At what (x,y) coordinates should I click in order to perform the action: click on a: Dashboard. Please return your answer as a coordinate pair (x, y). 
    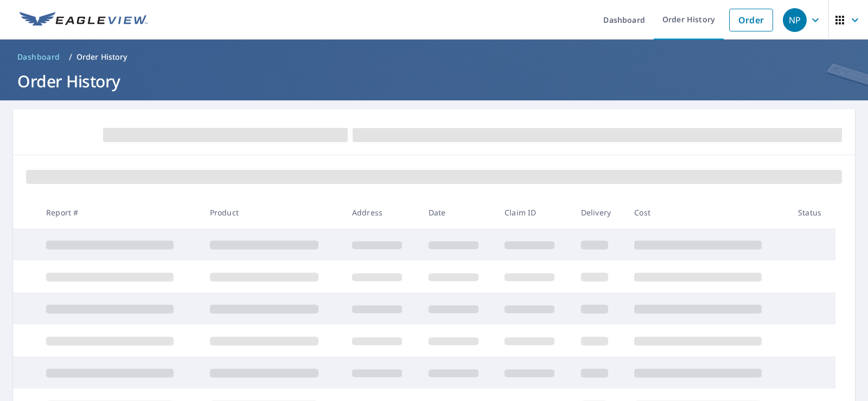
    Looking at the image, I should click on (39, 57).